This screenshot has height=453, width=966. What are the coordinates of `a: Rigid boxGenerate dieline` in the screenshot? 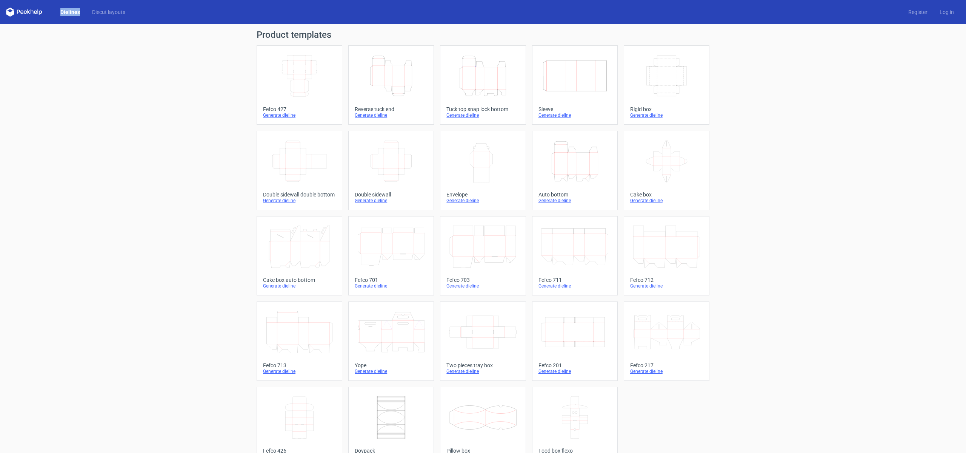 It's located at (667, 85).